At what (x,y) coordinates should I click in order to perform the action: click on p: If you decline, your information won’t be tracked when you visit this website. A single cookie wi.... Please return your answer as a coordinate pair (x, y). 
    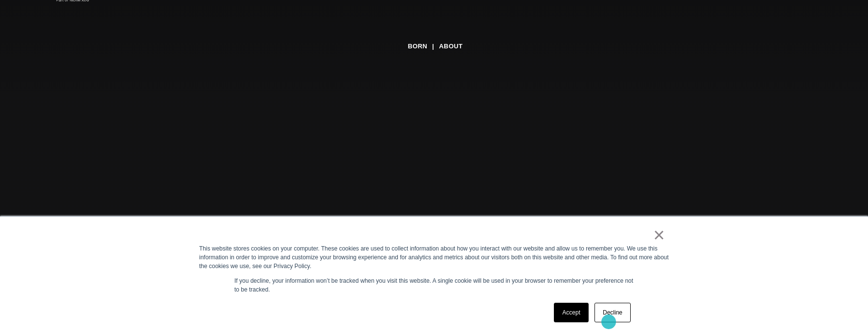
    Looking at the image, I should click on (434, 285).